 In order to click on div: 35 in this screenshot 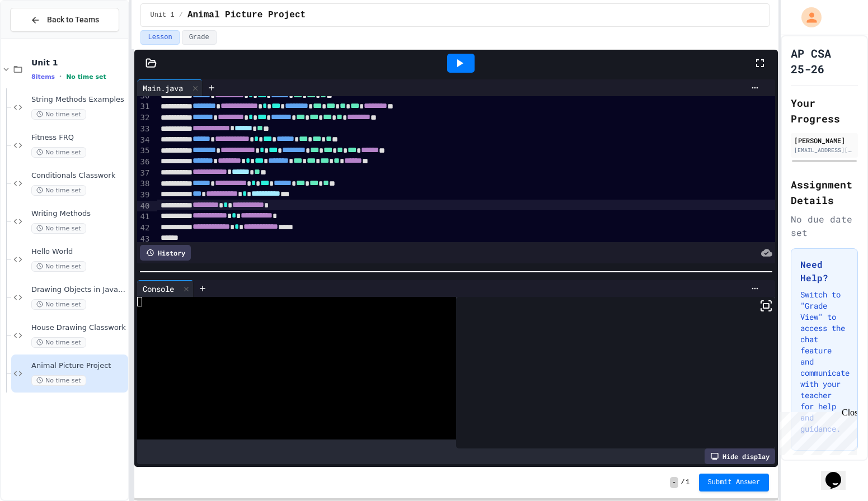, I will do `click(143, 151)`.